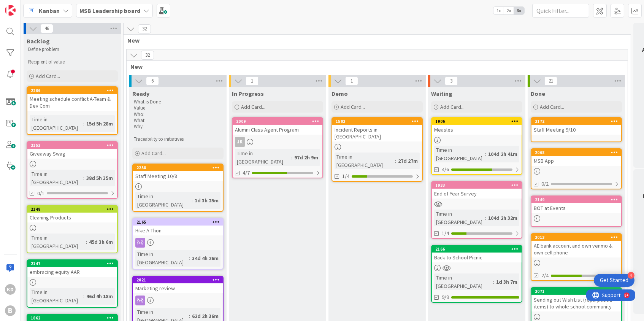 This screenshot has height=321, width=644. What do you see at coordinates (47, 29) in the screenshot?
I see `span: 46` at bounding box center [47, 29].